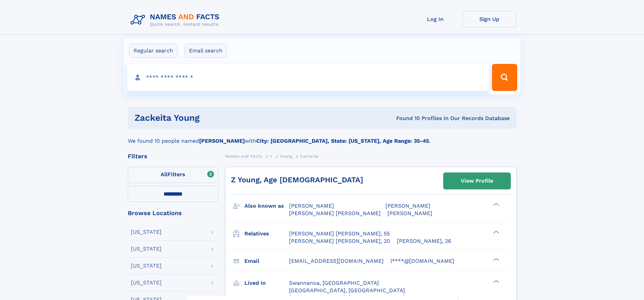  Describe the element at coordinates (322, 137) in the screenshot. I see `div: We found 10 people named with .` at that location.